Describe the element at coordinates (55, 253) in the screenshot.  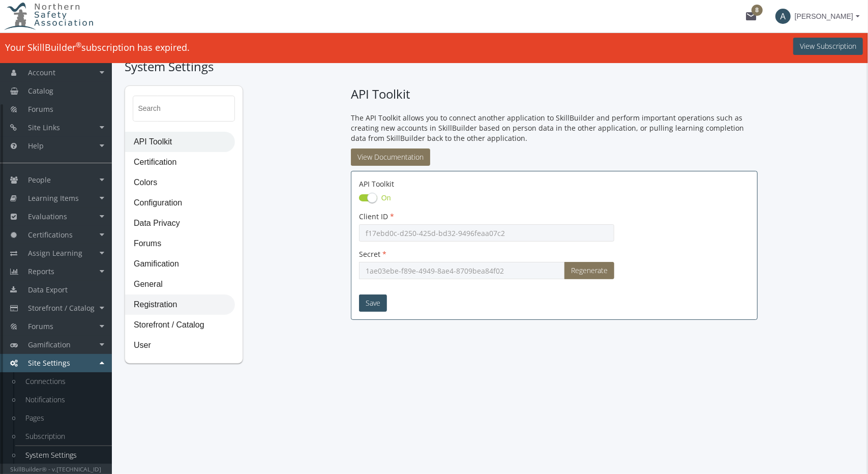
I see `span: Assign Learning` at that location.